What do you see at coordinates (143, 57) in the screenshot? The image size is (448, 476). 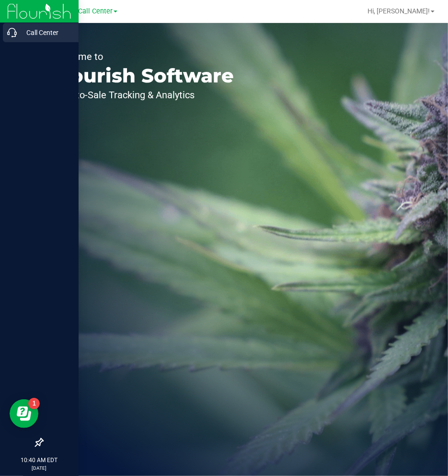 I see `p: Welcome to` at bounding box center [143, 57].